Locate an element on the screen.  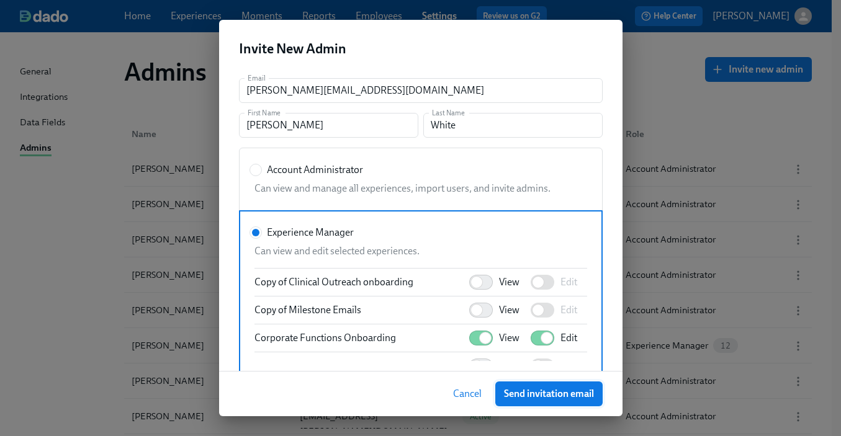
p: Copy of Clinical Outreach onboarding is located at coordinates (334, 282).